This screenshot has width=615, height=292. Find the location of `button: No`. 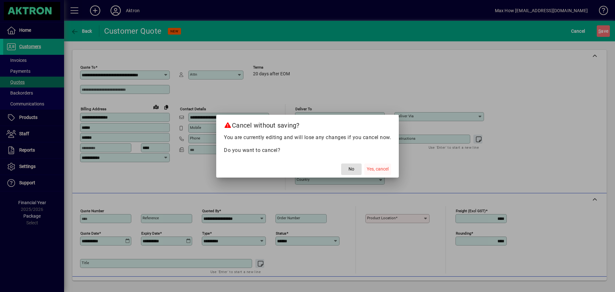

button: No is located at coordinates (352, 169).